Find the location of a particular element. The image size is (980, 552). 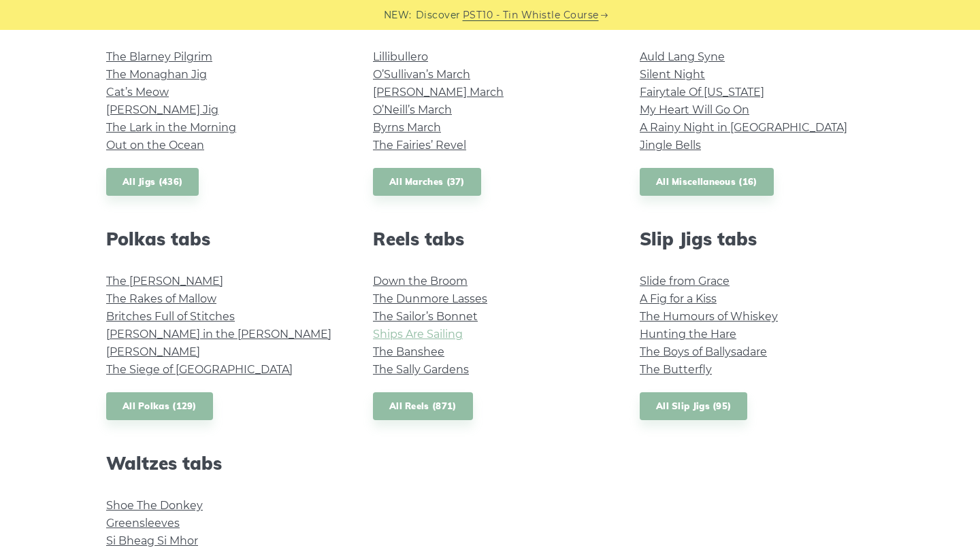

h2: Slip Jigs tabs is located at coordinates (756, 238).